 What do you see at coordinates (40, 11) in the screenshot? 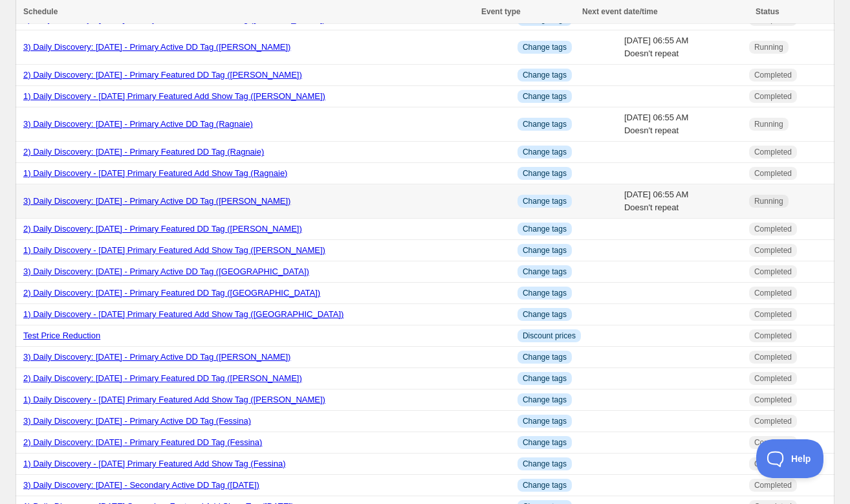
I see `span: Schedule` at bounding box center [40, 11].